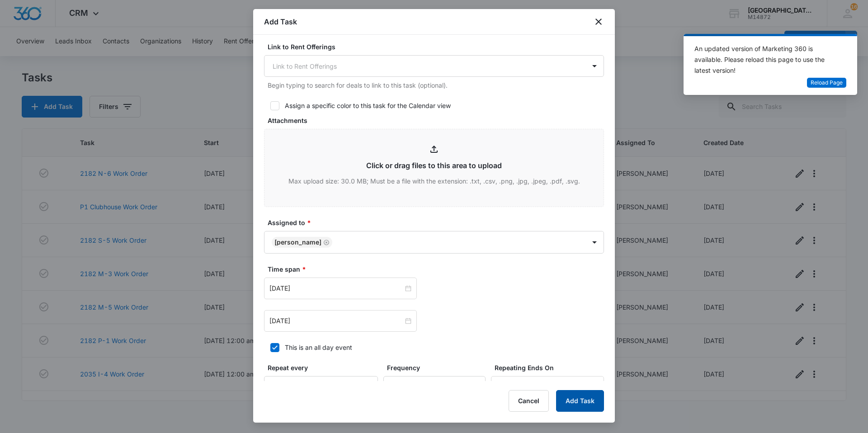 The image size is (868, 433). Describe the element at coordinates (367, 105) in the screenshot. I see `div: Assign a specific color to this task for the Calendar view` at that location.